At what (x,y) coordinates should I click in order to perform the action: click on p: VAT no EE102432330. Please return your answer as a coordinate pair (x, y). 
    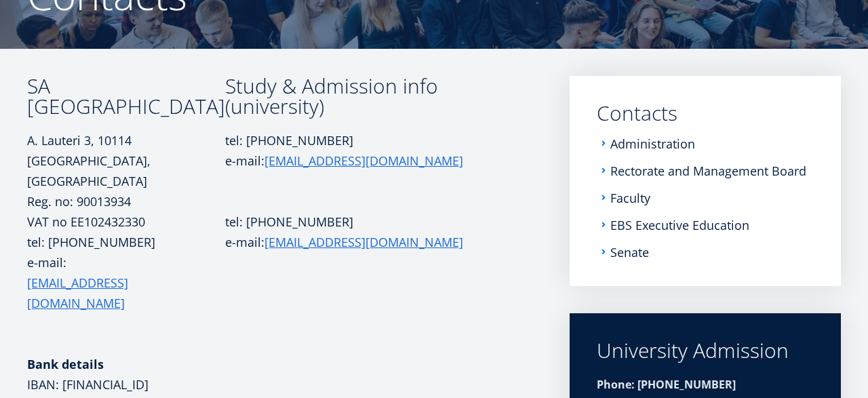
    Looking at the image, I should click on (126, 222).